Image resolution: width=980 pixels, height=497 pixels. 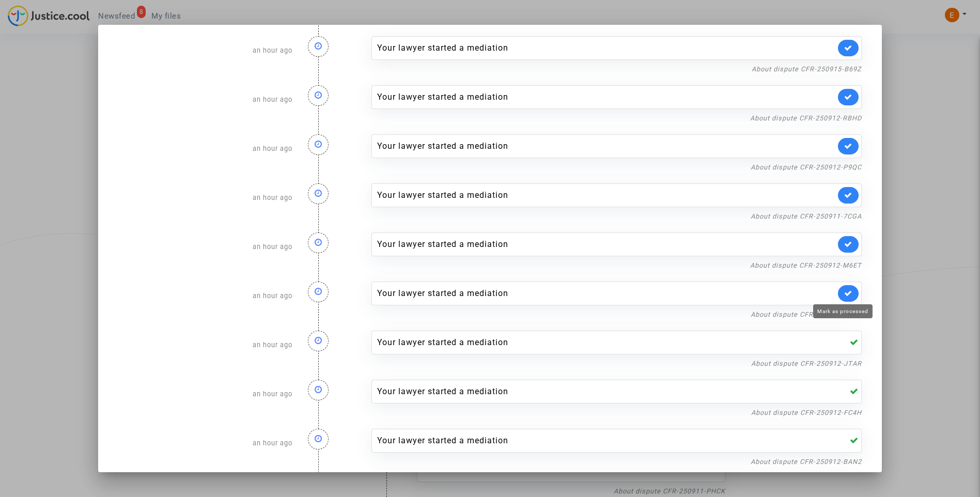 What do you see at coordinates (807, 68) in the screenshot?
I see `a: About dispute CFR-250915-B69Z` at bounding box center [807, 68].